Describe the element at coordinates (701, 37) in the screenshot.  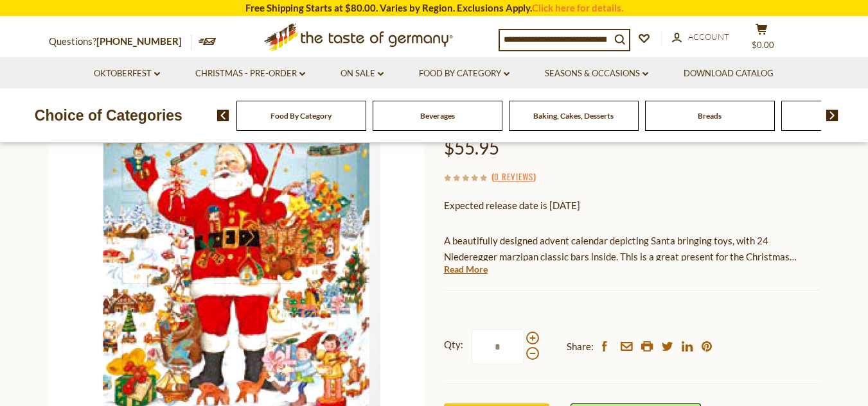
I see `a: Account` at that location.